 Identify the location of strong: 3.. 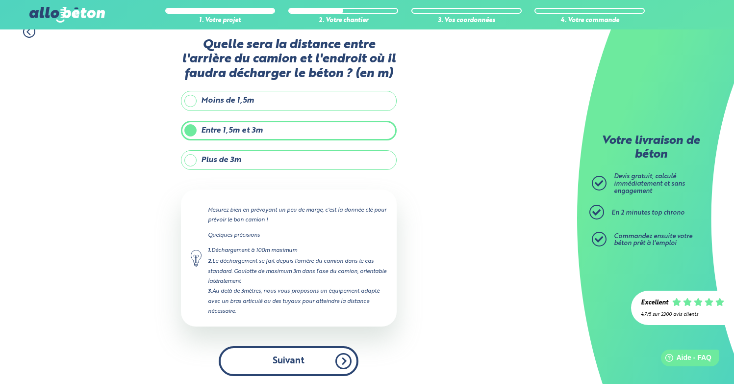
(210, 291).